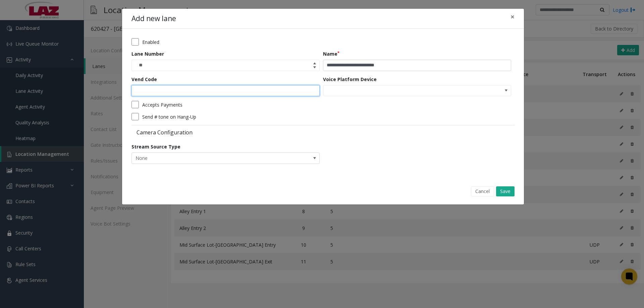  Describe the element at coordinates (315, 68) in the screenshot. I see `span: Decrease value` at that location.